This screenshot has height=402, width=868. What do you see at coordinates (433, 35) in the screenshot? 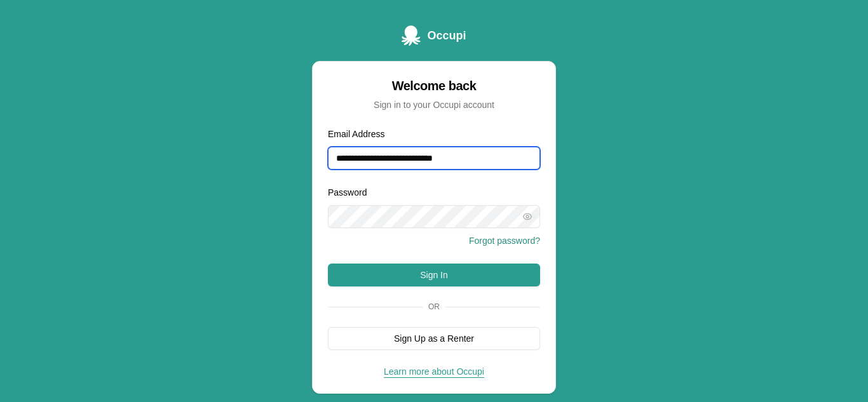
I see `a: Occupi` at bounding box center [433, 35].